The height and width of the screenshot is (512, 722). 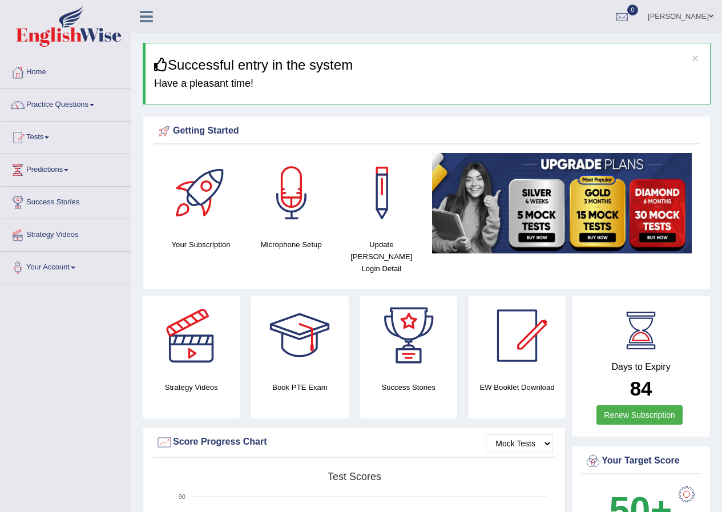 I want to click on h4: Have a pleasant time!, so click(x=428, y=84).